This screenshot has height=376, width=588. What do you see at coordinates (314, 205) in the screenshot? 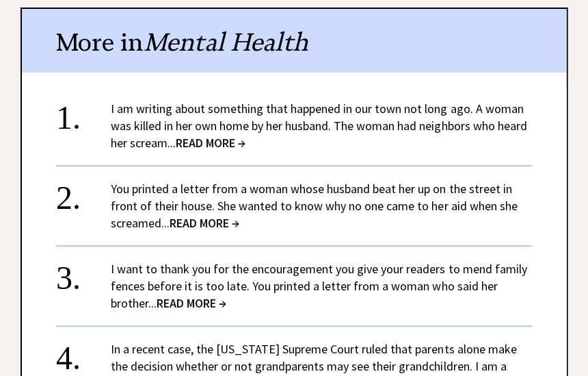
I see `a: You printed a letter from a woman whose husband beat her up on the street in front of their house...` at bounding box center [314, 205].